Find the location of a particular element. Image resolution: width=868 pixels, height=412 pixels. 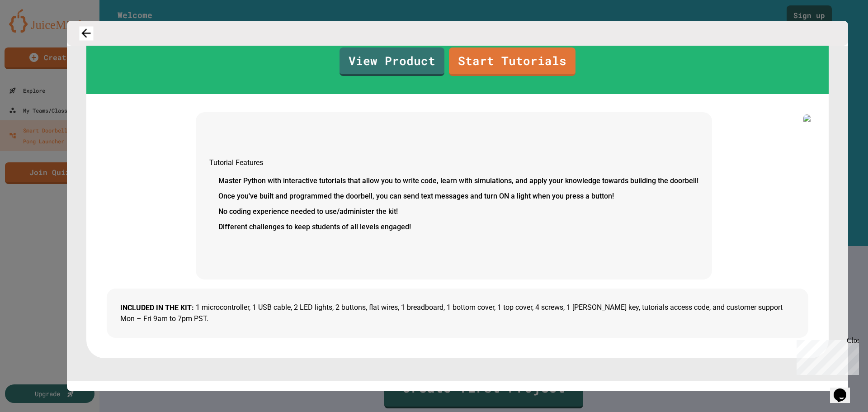

li: Once you've built and programmed the doorbell, you can send text messages and turn ON a light whe... is located at coordinates (458, 196).